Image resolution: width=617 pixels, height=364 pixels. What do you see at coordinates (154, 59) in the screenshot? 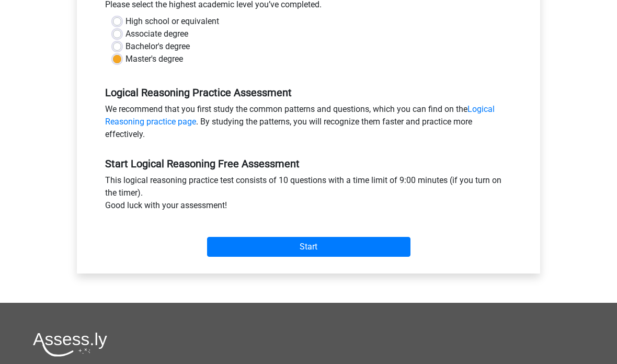
I see `label: Master's degree` at bounding box center [154, 59].